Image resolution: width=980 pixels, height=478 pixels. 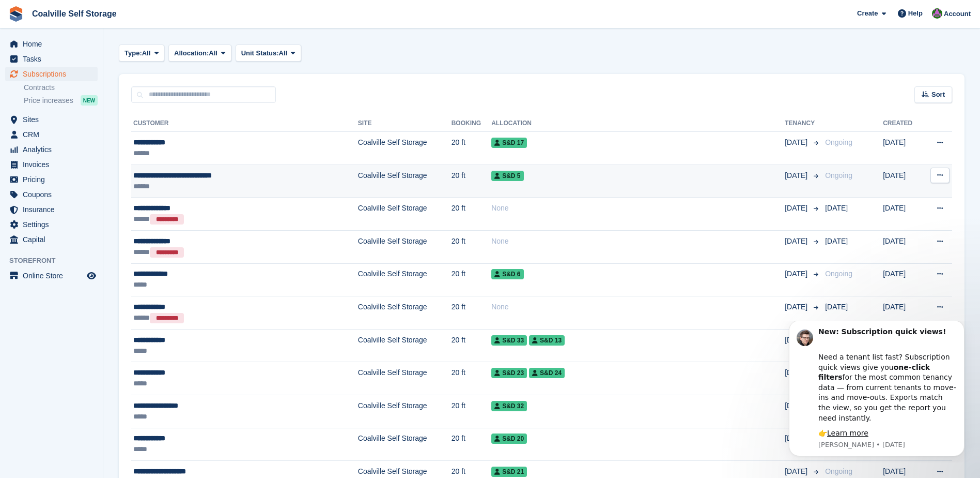 I want to click on span: Settings, so click(x=54, y=225).